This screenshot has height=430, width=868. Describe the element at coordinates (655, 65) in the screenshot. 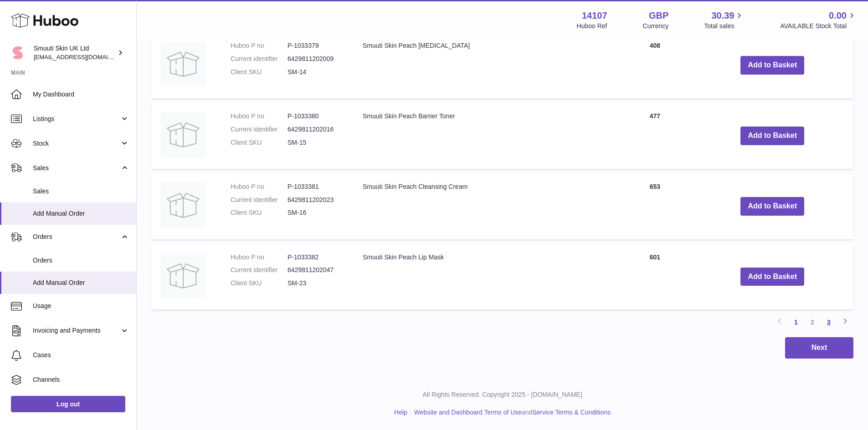

I see `td: 408` at that location.